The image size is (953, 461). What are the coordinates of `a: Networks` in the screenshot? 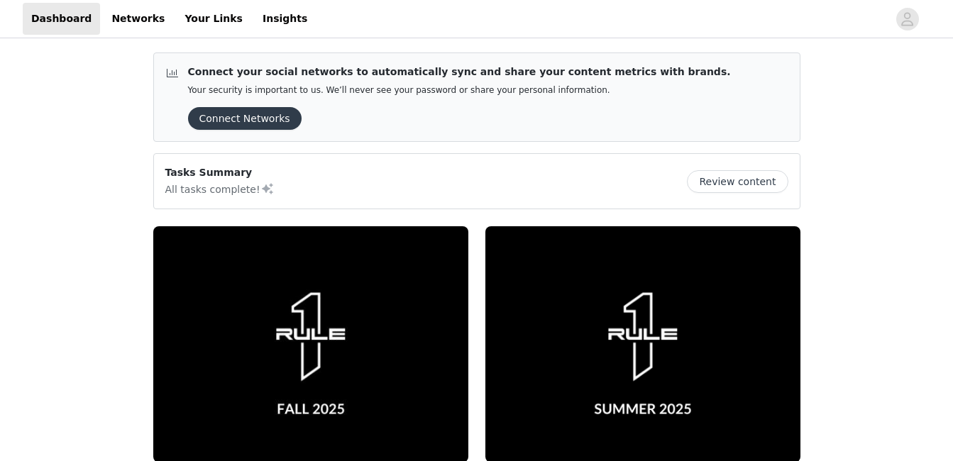 It's located at (138, 18).